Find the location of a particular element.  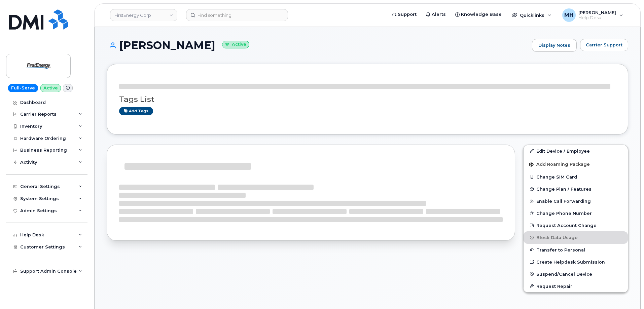

h3: Tags List is located at coordinates (367, 99).